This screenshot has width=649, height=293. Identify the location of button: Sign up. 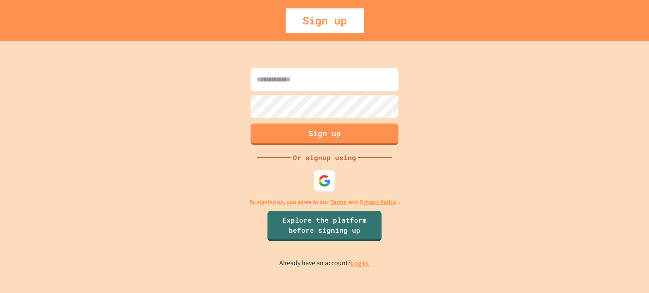
(324, 134).